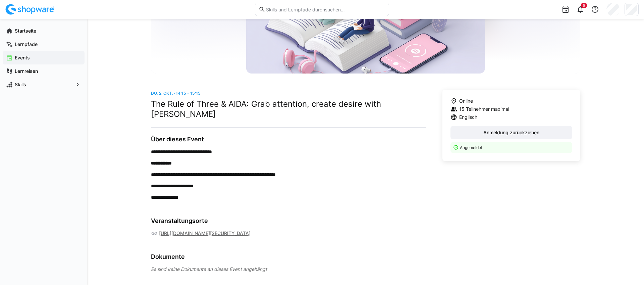 This screenshot has height=285, width=644. I want to click on span: 15 Teilnehmer maximal, so click(484, 109).